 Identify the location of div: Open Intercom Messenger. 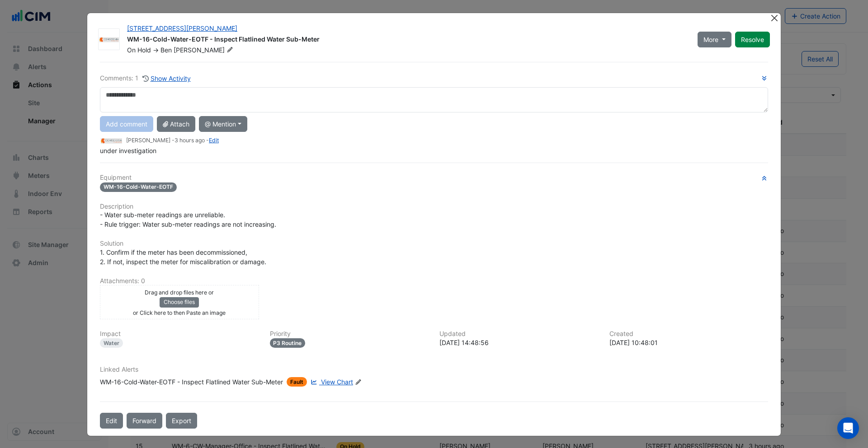
(848, 428).